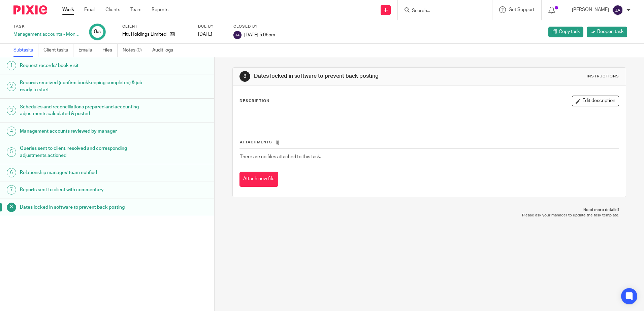  Describe the element at coordinates (135, 50) in the screenshot. I see `a: Notes (0)` at that location.